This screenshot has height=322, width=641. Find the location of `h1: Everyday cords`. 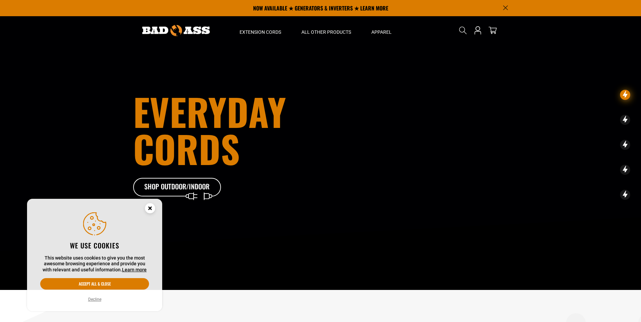

h1: Everyday cords is located at coordinates (246, 130).